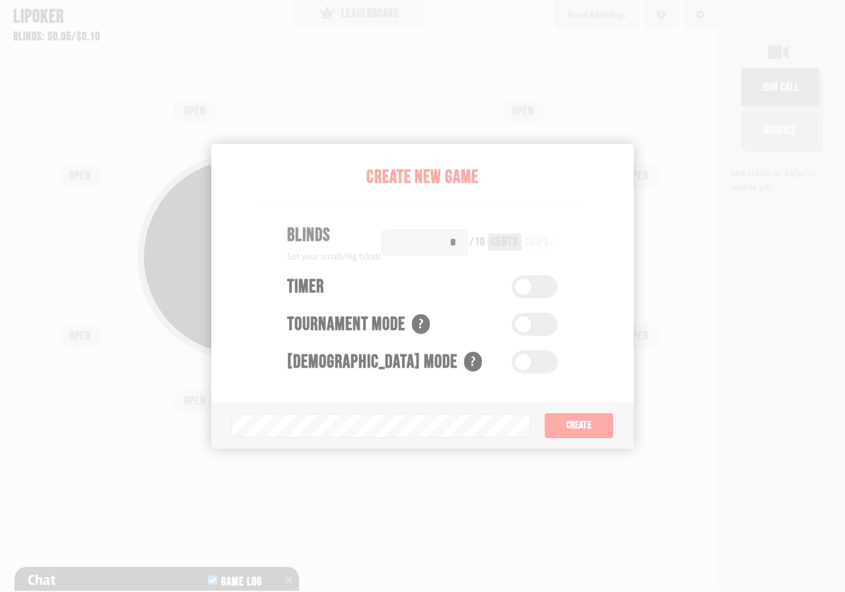  I want to click on div: Pot: $0.00, so click(359, 221).